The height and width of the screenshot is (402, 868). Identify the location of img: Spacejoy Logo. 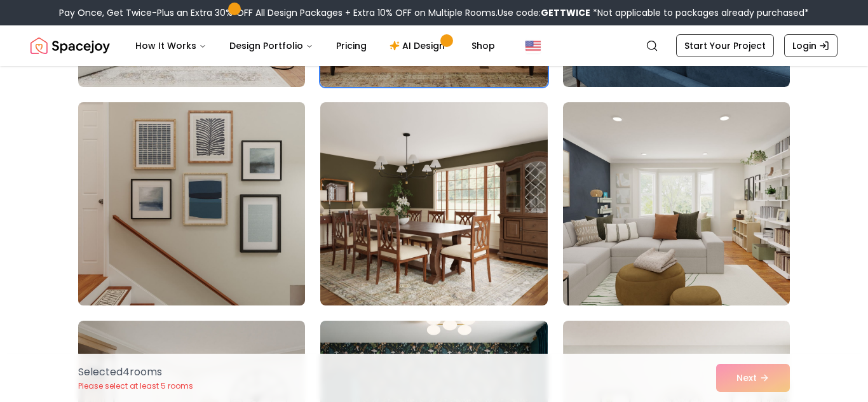
(70, 46).